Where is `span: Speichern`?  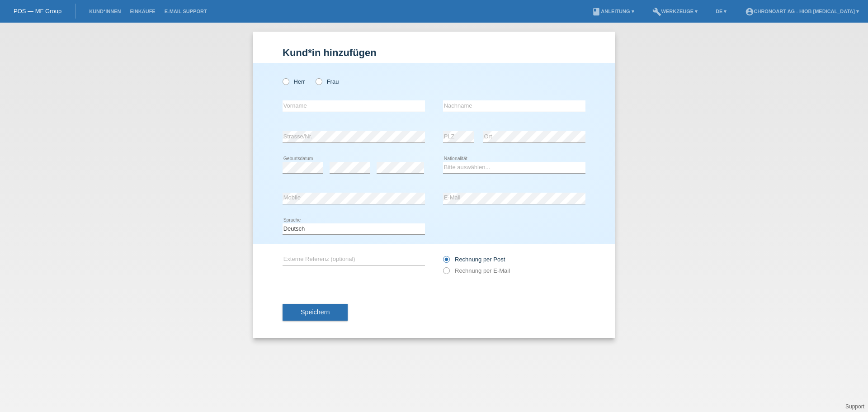
span: Speichern is located at coordinates (315, 312).